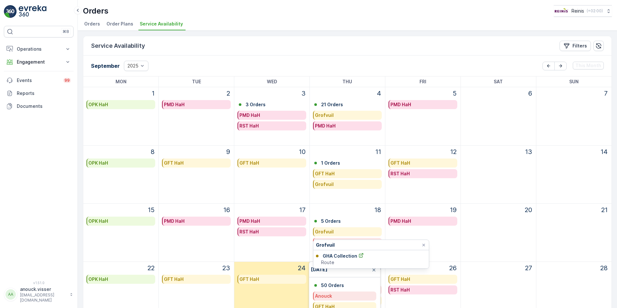  I want to click on td: September 17, 2025, so click(272, 232).